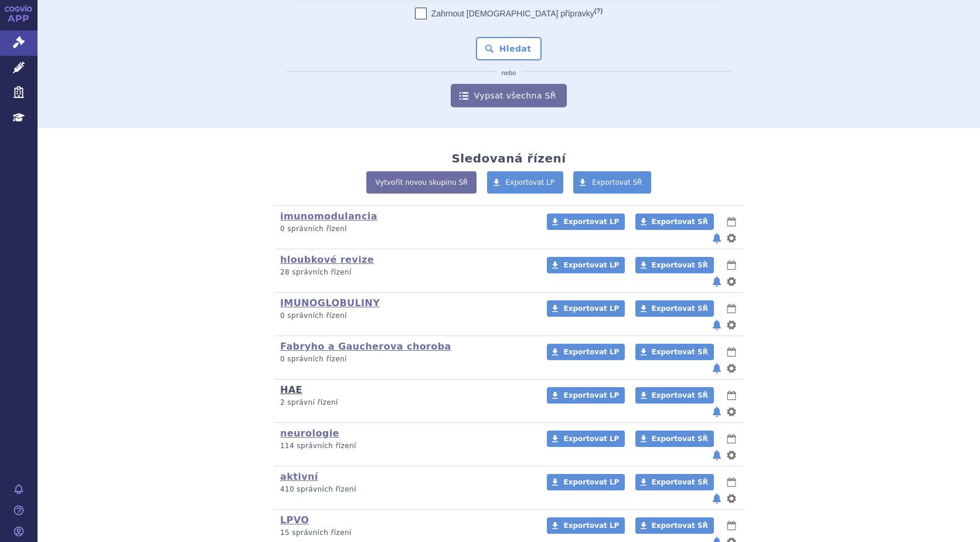 The height and width of the screenshot is (542, 980). I want to click on a: Fabryho a Gaucherova choroba, so click(366, 346).